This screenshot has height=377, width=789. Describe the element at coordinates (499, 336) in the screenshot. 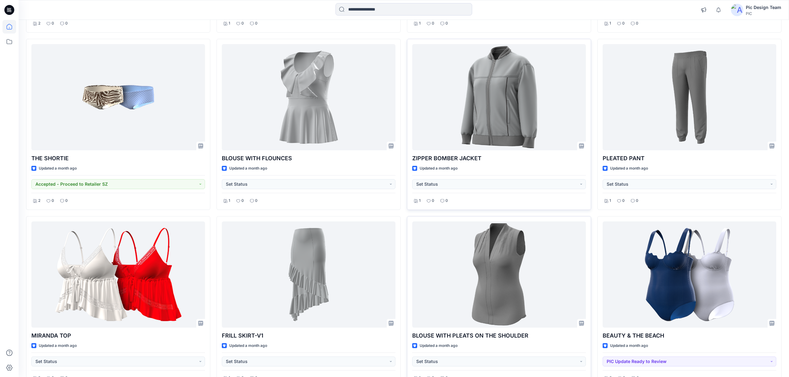

I see `p: BLOUSE WITH PLEATS ON THE SHOULDER` at that location.